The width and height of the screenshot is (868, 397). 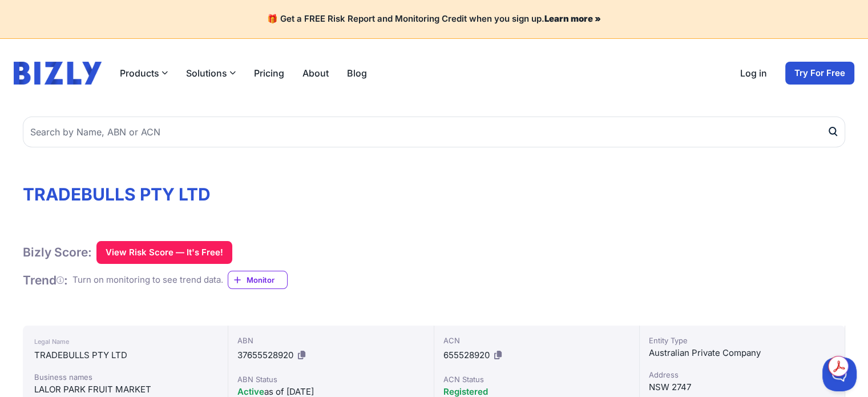 What do you see at coordinates (258, 280) in the screenshot?
I see `a: Monitor` at bounding box center [258, 280].